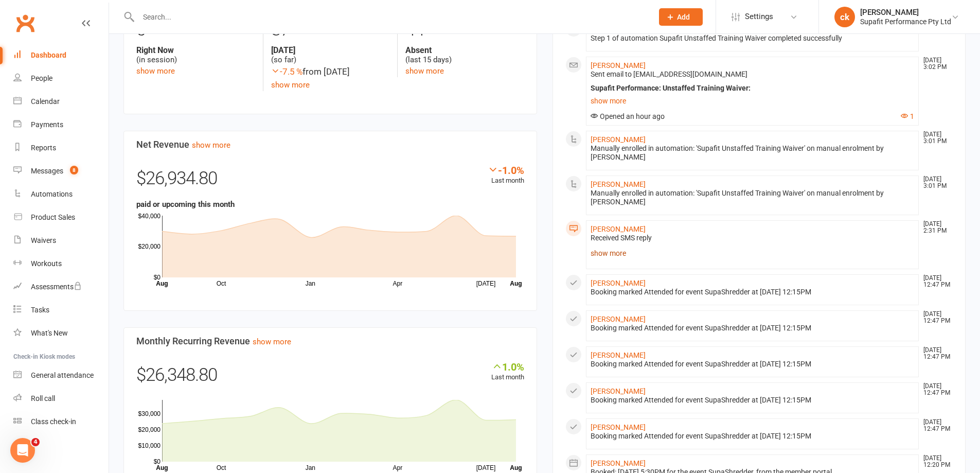  I want to click on div: $26,348.80, so click(330, 378).